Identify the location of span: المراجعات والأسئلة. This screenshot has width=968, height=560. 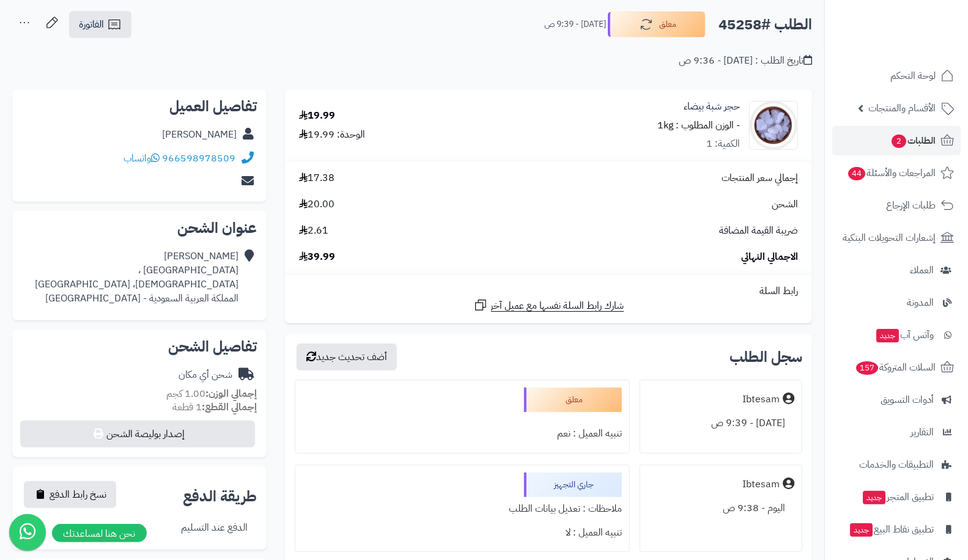
(891, 173).